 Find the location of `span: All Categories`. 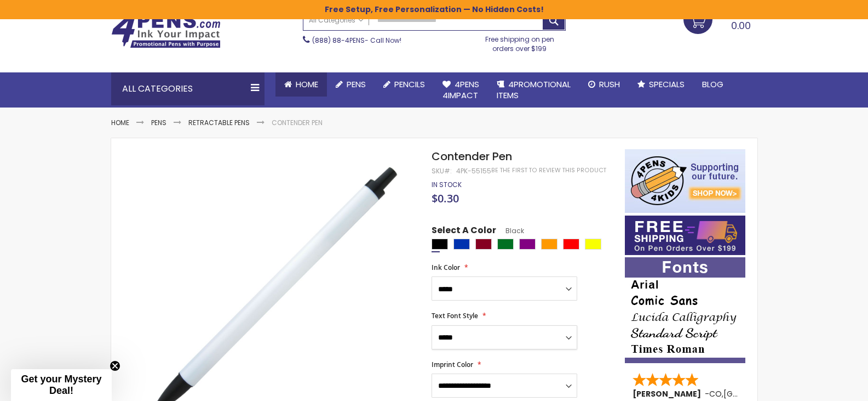

span: All Categories is located at coordinates (336, 20).